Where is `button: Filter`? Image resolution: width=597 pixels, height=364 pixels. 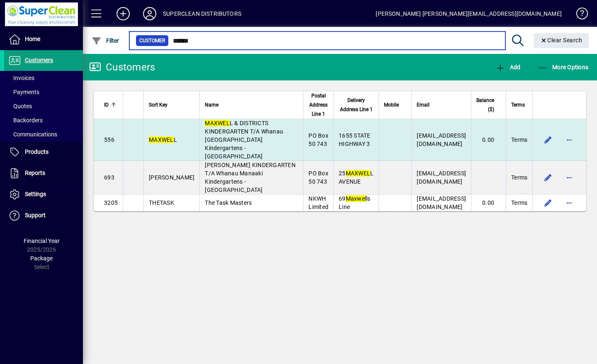 button: Filter is located at coordinates (105, 41).